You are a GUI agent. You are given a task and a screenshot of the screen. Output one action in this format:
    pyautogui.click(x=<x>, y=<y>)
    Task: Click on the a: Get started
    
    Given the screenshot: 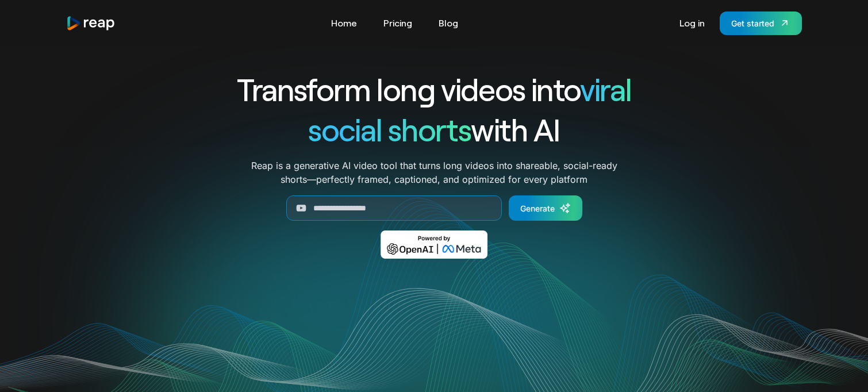 What is the action you would take?
    pyautogui.click(x=761, y=23)
    